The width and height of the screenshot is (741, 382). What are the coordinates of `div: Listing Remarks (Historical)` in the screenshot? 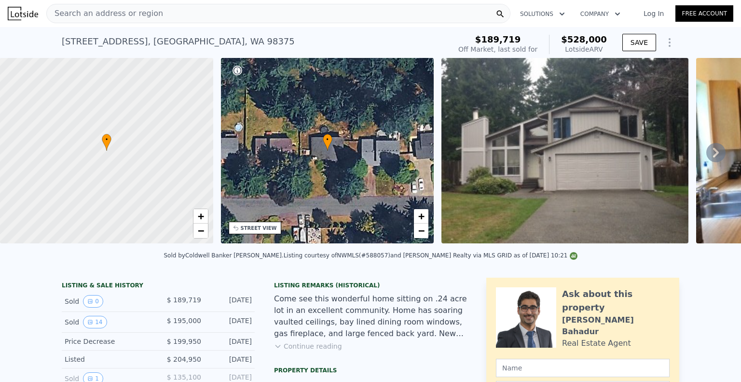 It's located at (371, 285).